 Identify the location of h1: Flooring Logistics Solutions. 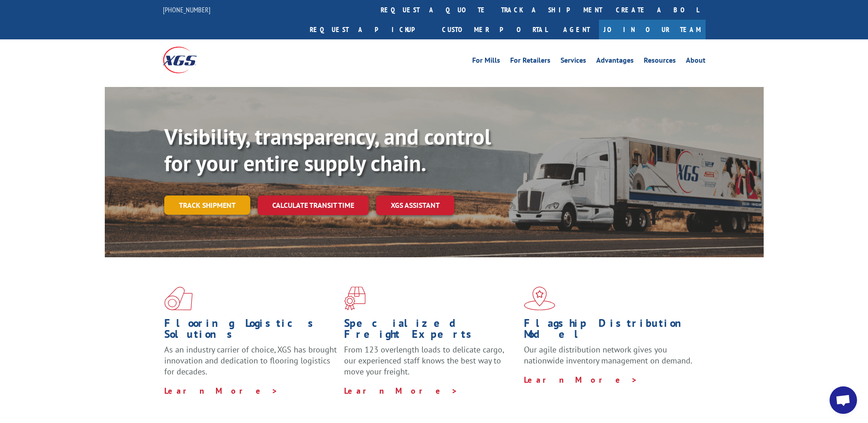
(251, 331).